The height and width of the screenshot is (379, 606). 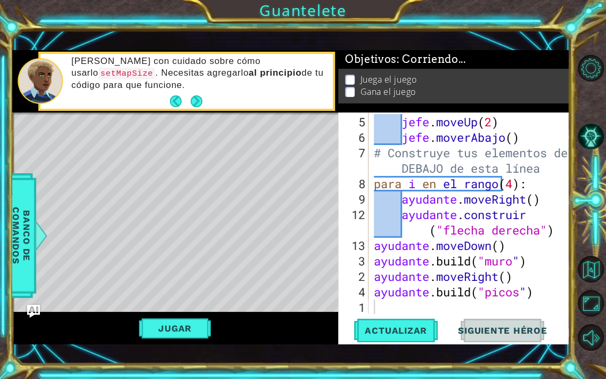 What do you see at coordinates (21, 235) in the screenshot?
I see `font: Banco de comandos` at bounding box center [21, 235].